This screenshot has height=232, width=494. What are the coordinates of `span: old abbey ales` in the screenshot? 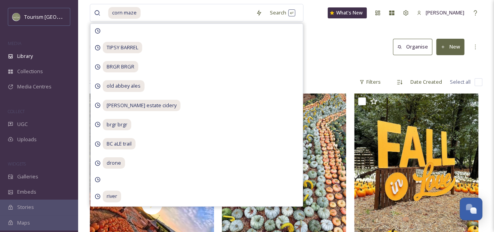 It's located at (123, 86).